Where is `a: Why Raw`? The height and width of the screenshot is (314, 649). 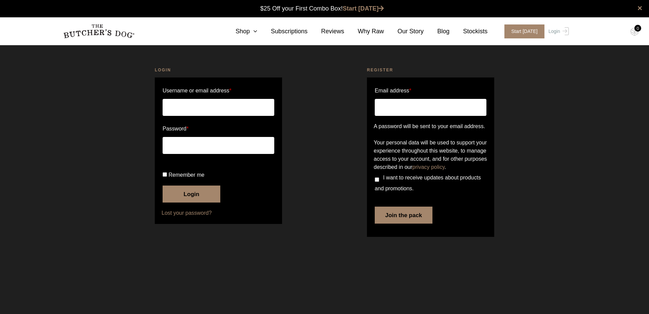
a: Why Raw is located at coordinates (364, 31).